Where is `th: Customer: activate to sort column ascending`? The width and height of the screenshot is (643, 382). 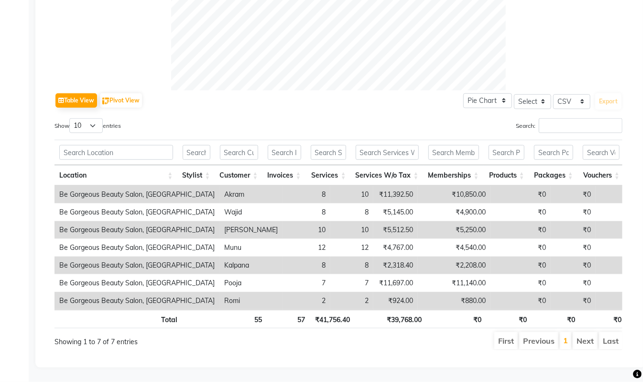
th: Customer: activate to sort column ascending is located at coordinates (239, 175).